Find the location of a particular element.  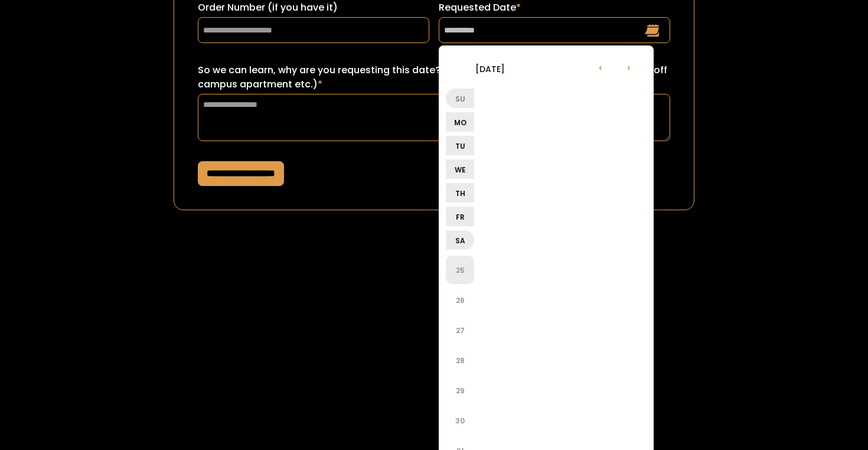

li: 28 is located at coordinates (460, 361).